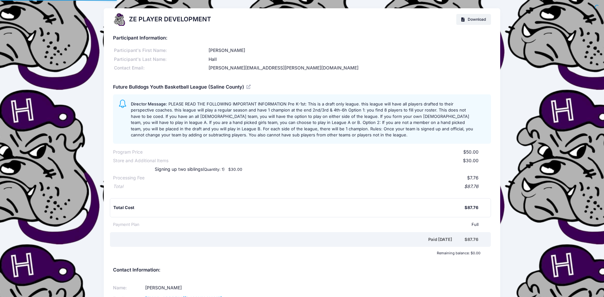  I want to click on div: Hall, so click(349, 59).